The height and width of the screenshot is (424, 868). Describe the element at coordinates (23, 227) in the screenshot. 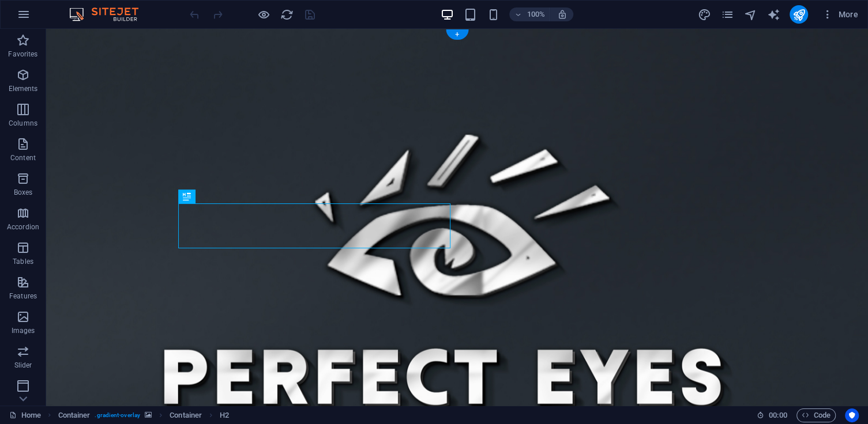

I see `p: Accordion` at that location.